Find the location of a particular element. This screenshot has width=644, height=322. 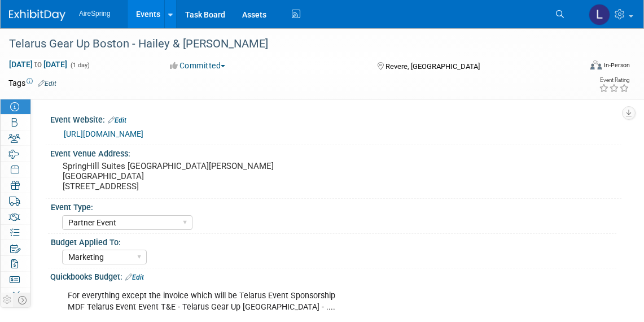

div: Quickbooks Budget: is located at coordinates (336, 276).